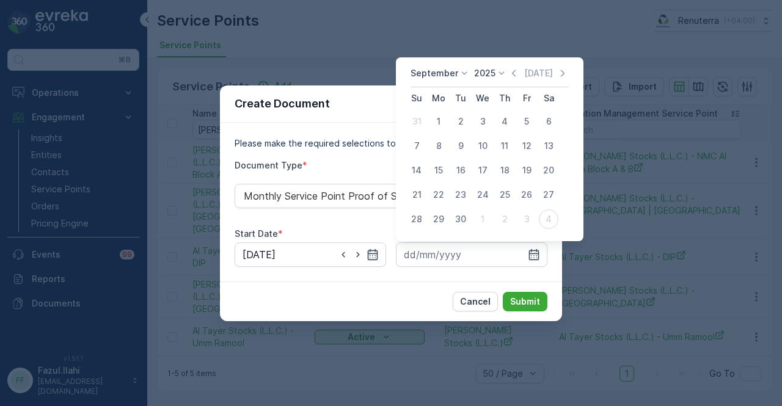 The image size is (782, 406). What do you see at coordinates (461, 146) in the screenshot?
I see `div: 9` at bounding box center [461, 146].